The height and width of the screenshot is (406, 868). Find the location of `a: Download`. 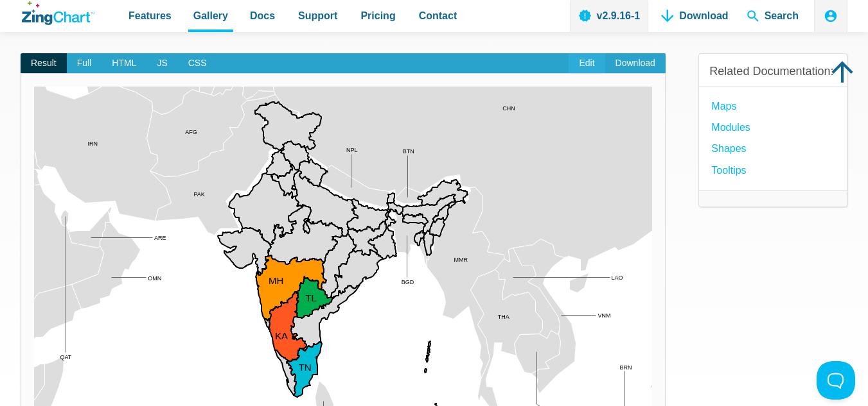

a: Download is located at coordinates (635, 64).